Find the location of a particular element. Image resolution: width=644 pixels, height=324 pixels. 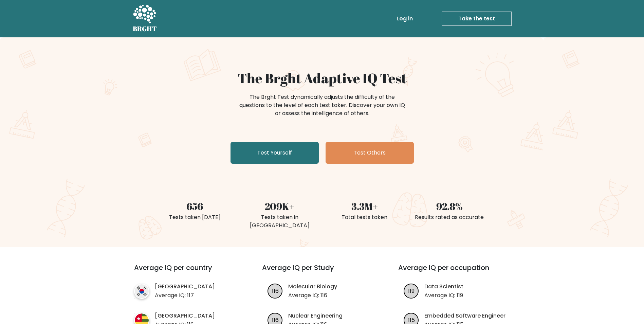

h3: Average IQ per occupation is located at coordinates (458, 272).